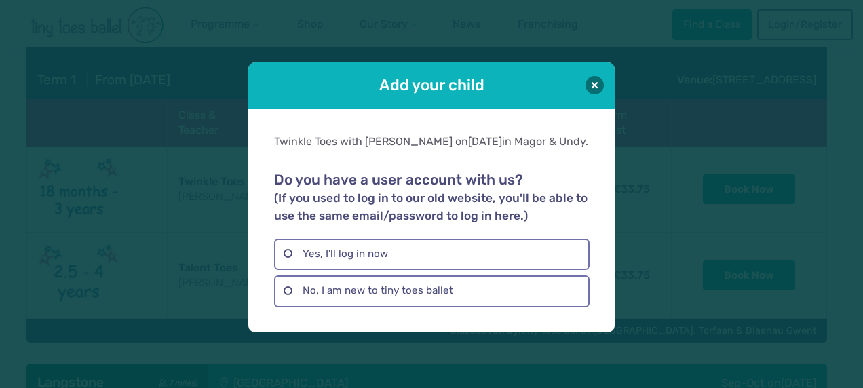 The image size is (863, 388). Describe the element at coordinates (431, 207) in the screenshot. I see `small: (If you used to log in to our old website, you'll be able to use the same email/password to log i...` at that location.